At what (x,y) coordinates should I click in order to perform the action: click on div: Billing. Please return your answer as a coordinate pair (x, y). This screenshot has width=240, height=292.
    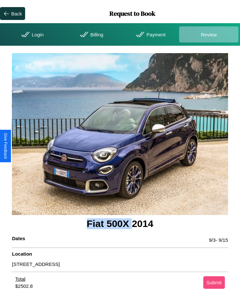
    Looking at the image, I should click on (90, 34).